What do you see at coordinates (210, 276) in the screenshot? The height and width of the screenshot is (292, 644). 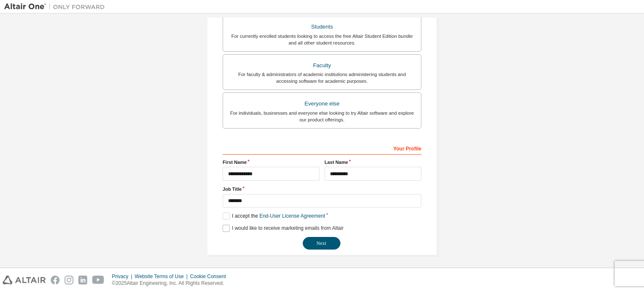 I see `div: Cookie Consent` at bounding box center [210, 276].